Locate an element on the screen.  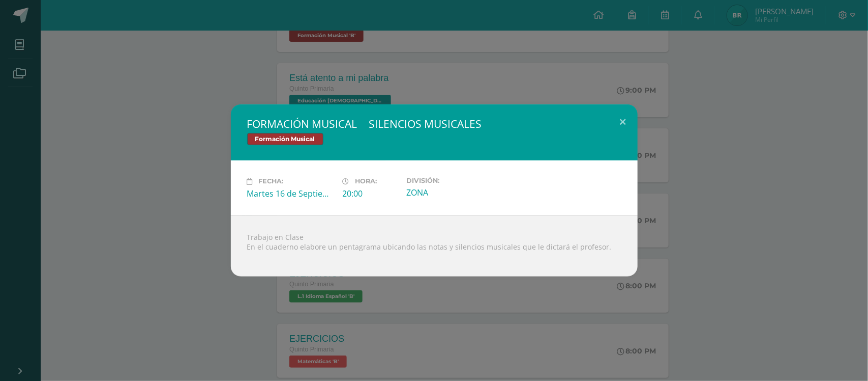
div: ZONA is located at coordinates (450, 193).